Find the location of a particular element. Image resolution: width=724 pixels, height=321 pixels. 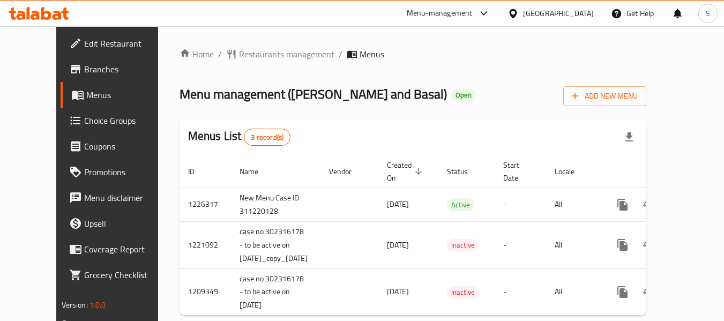

span: Created On is located at coordinates (406, 171).